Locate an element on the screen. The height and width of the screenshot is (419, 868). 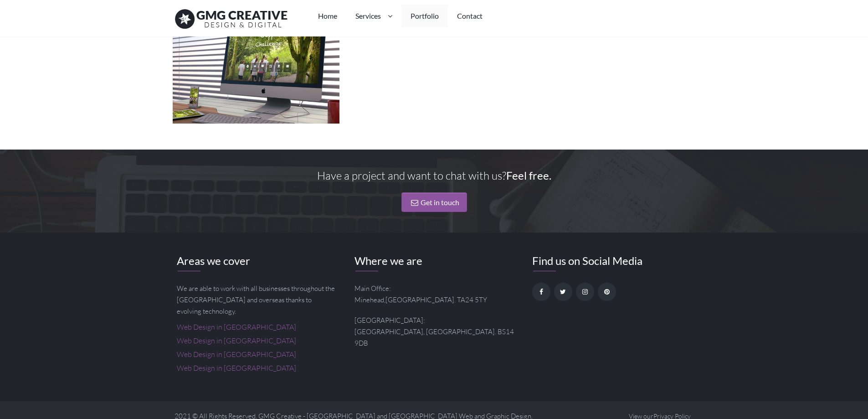
a: Home is located at coordinates (327, 16).